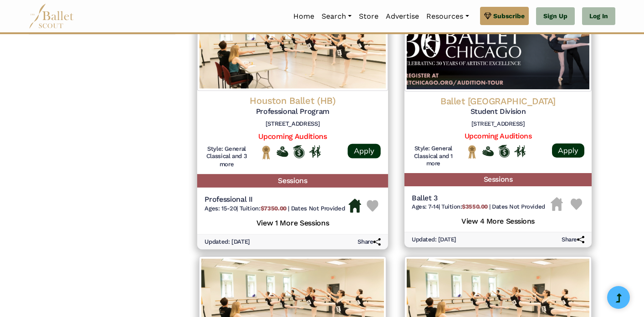 This screenshot has height=317, width=644. Describe the element at coordinates (498, 46) in the screenshot. I see `img: Logo` at that location.